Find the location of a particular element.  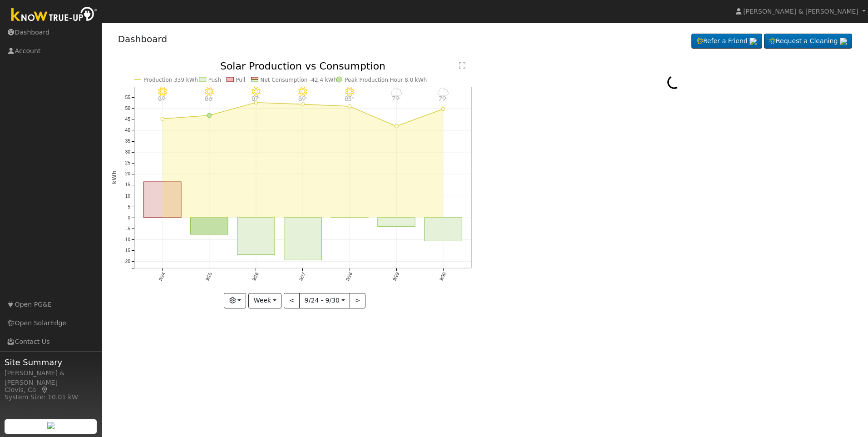

a: Map is located at coordinates (44, 389).